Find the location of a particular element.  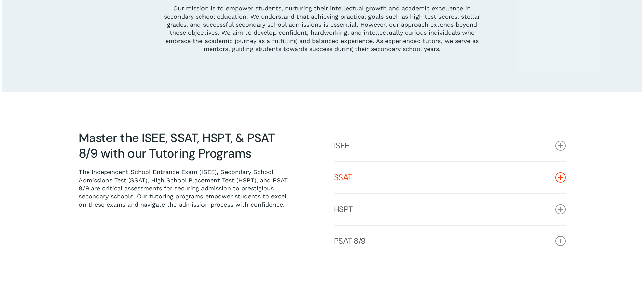

p: The Independent School Entrance Exam (ISEE), Secondary School Admissions Test (SSAT), High School... is located at coordinates (186, 189).